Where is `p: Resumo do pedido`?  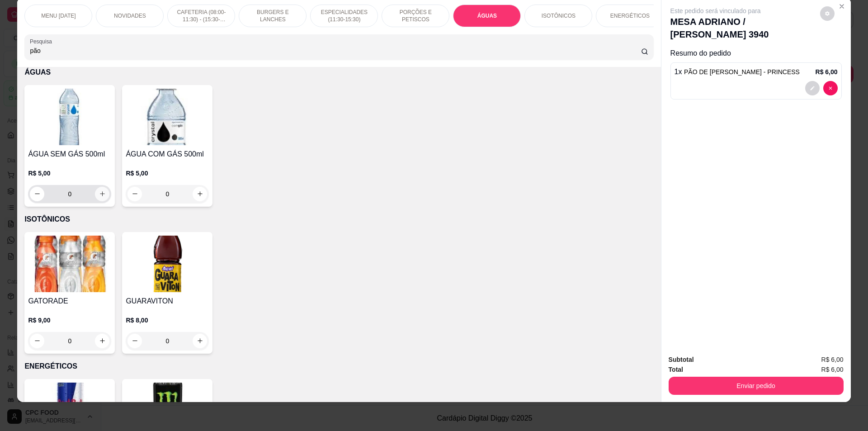 p: Resumo do pedido is located at coordinates (756, 53).